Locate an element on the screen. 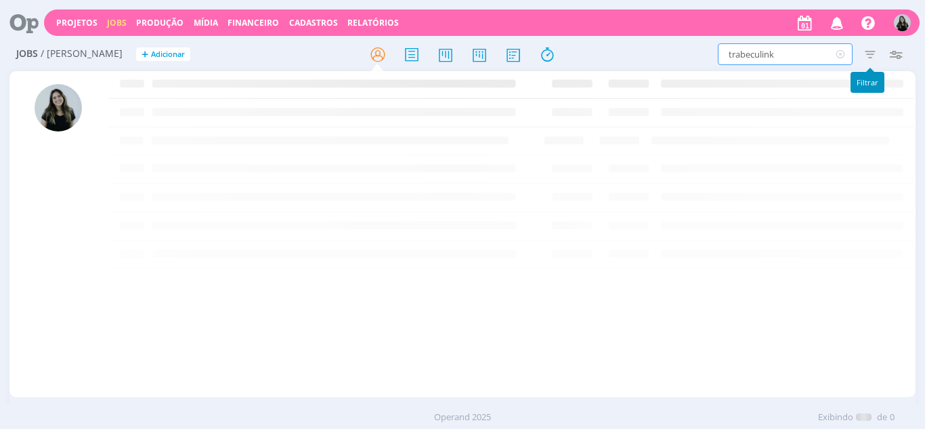 The image size is (925, 429). input: Busca is located at coordinates (785, 54).